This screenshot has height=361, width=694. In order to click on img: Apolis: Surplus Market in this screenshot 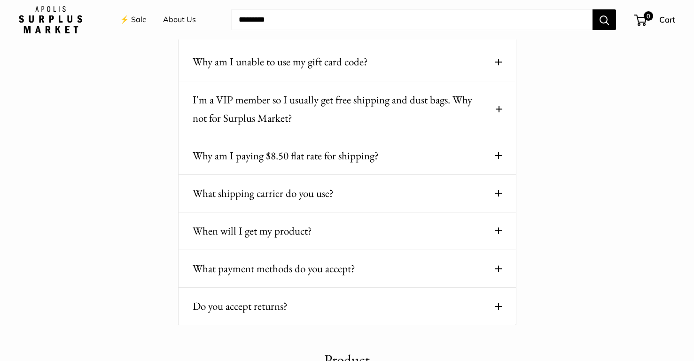, I will do `click(50, 20)`.